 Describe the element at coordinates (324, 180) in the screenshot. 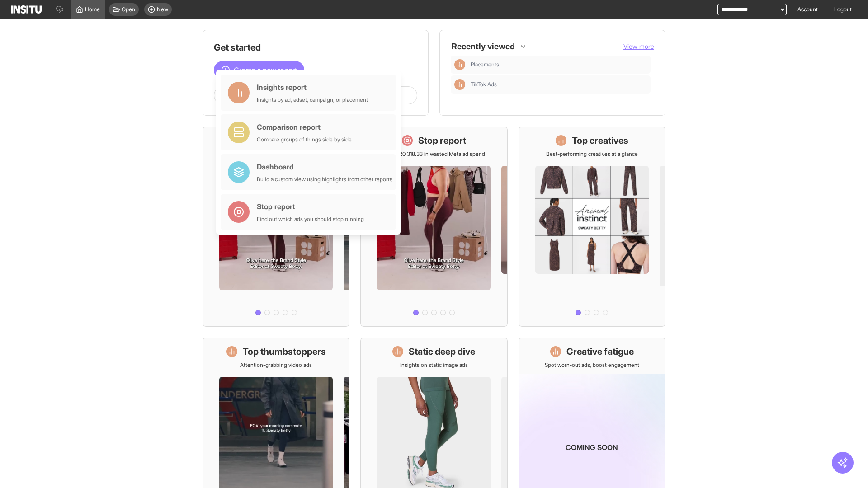

I see `div: Build a custom view using highlights from other reports` at that location.